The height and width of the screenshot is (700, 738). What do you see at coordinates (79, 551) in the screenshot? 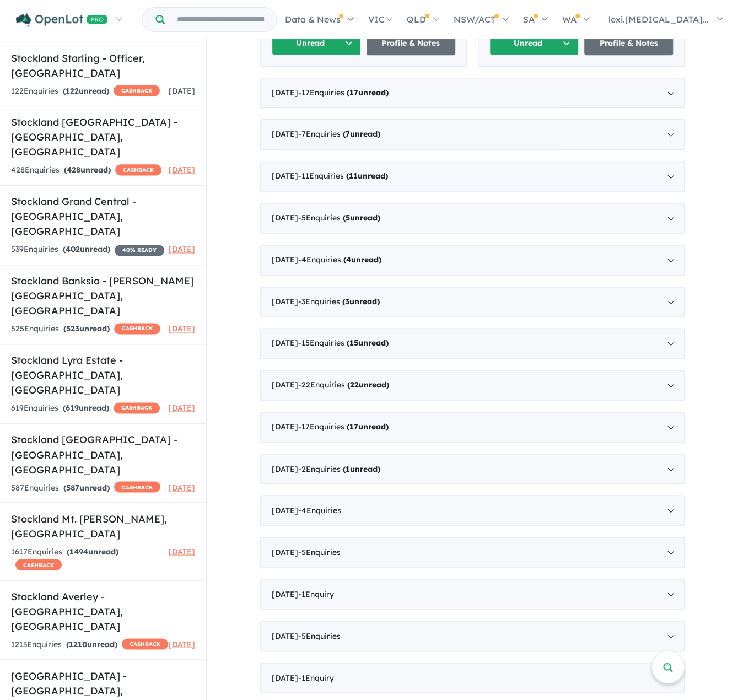
I see `span: 1494` at bounding box center [79, 551].